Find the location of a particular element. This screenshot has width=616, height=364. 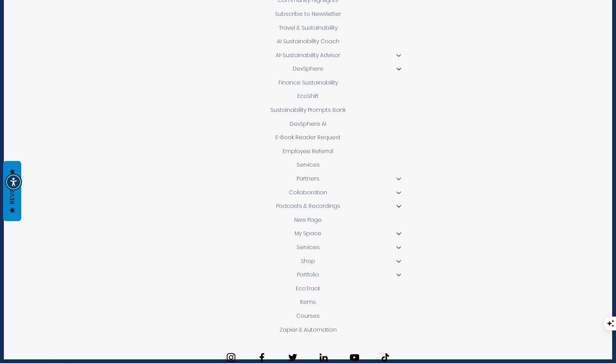

button: Services is located at coordinates (399, 248).